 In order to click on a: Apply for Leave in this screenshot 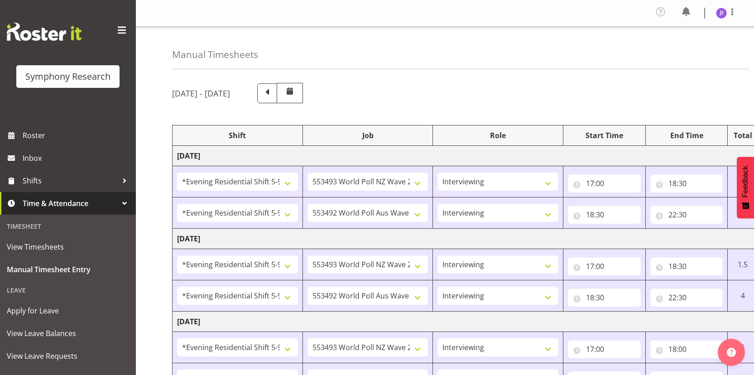, I will do `click(68, 310)`.